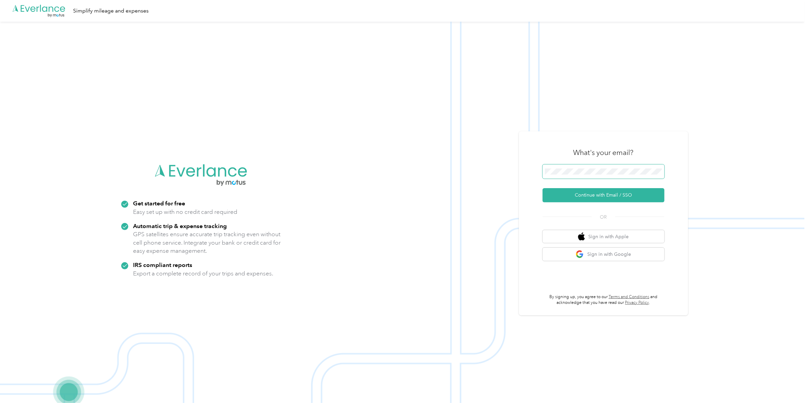 The width and height of the screenshot is (808, 403). Describe the element at coordinates (581, 236) in the screenshot. I see `img: apple logo` at that location.